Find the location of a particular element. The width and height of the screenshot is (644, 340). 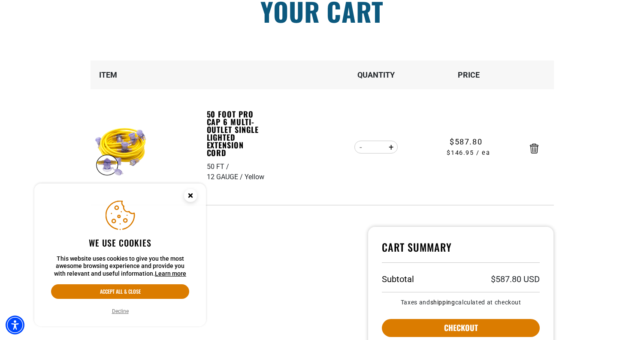

a: Remove 50 Foot Pro Cap 6 Multi-Outlet Single Lighted Extension Cord - 50 FT / 12 GAUGE / Yellow is located at coordinates (534, 148).